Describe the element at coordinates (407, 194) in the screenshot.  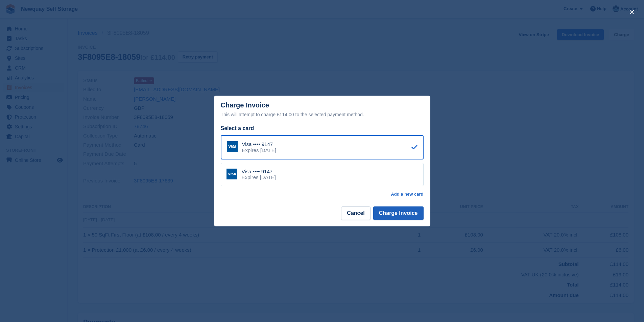
I see `a: Add a new card` at that location.